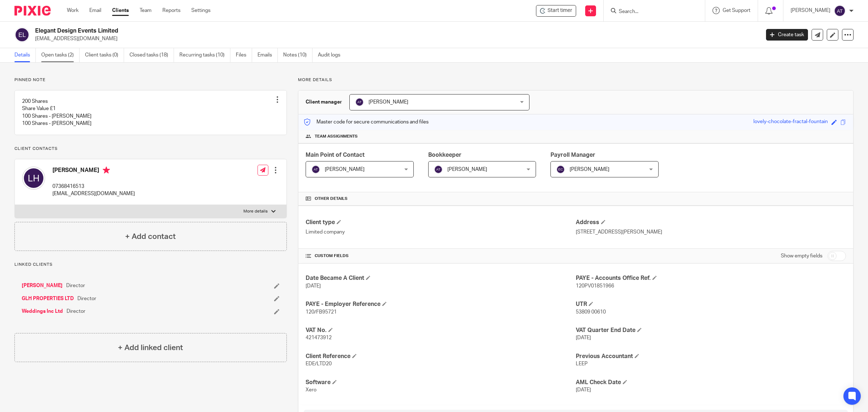 The image size is (868, 412). I want to click on a: Emails, so click(268, 55).